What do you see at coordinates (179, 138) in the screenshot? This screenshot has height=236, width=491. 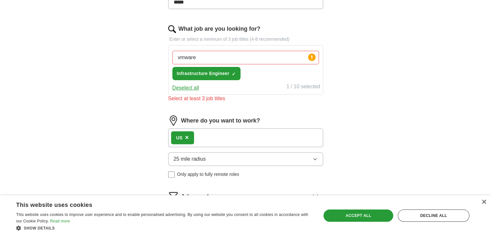 I see `div: US` at bounding box center [179, 138].